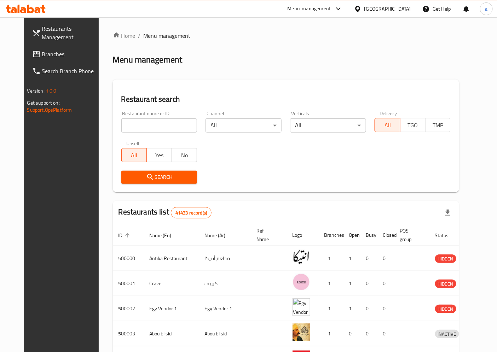  Describe the element at coordinates (301, 257) in the screenshot. I see `img: Antika Restaurant` at that location.